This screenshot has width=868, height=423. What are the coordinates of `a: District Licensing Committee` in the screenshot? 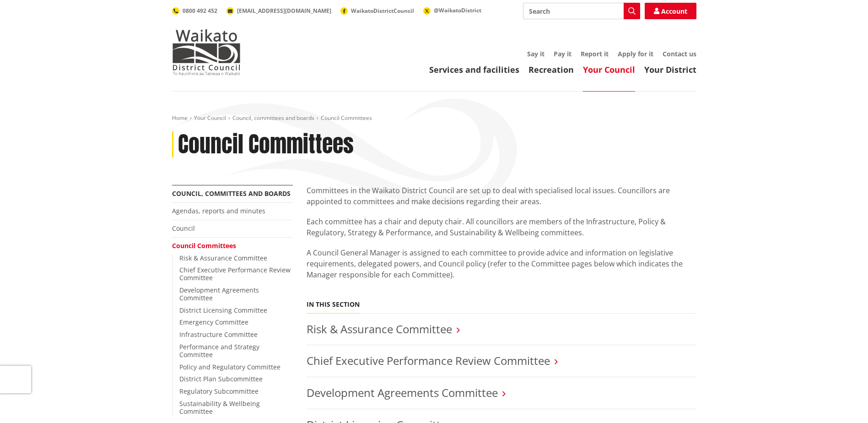 It's located at (223, 310).